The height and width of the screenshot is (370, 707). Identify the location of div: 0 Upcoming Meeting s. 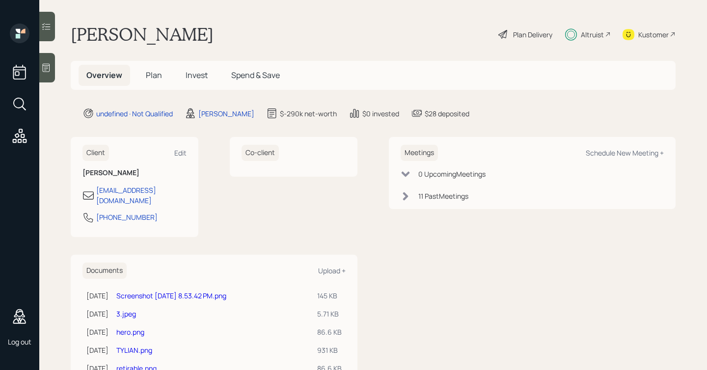
(452, 174).